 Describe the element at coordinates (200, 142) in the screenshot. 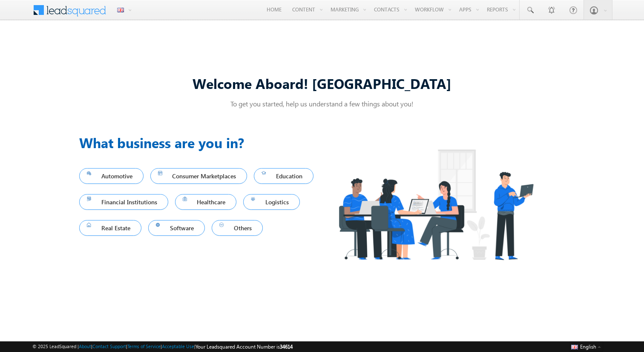

I see `h3: What business are you in?` at that location.